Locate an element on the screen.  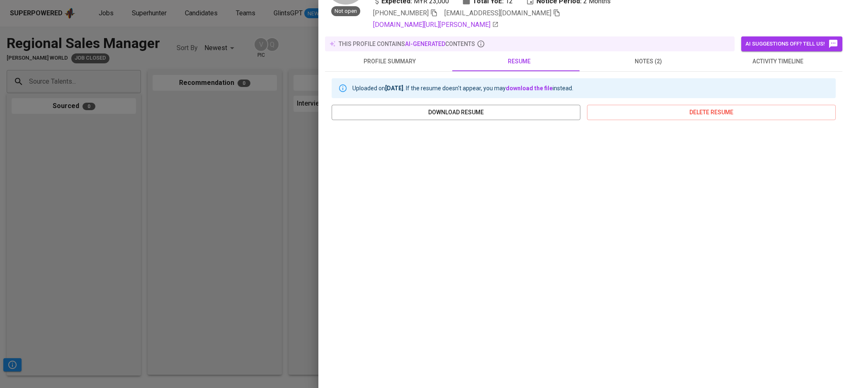
span: profile summary is located at coordinates (390, 61).